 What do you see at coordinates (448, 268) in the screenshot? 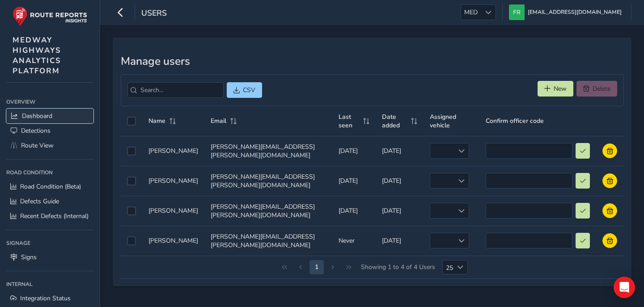
I see `span: 25` at bounding box center [448, 268].